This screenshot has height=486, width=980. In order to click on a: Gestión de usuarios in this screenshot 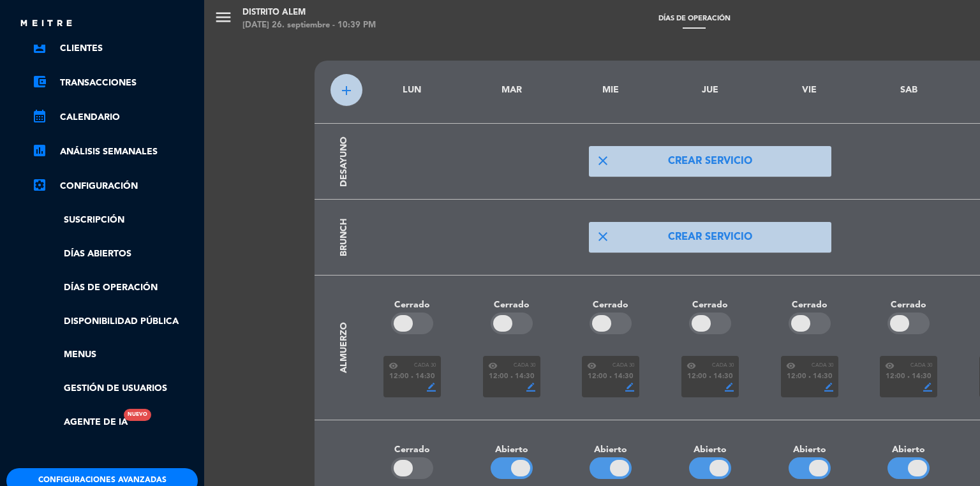, I will do `click(115, 389)`.